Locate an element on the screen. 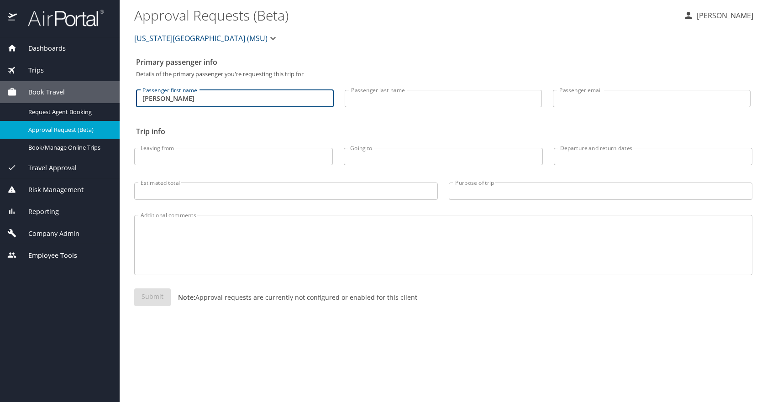 Image resolution: width=767 pixels, height=402 pixels. h1: Approval Requests (Beta) is located at coordinates (405, 15).